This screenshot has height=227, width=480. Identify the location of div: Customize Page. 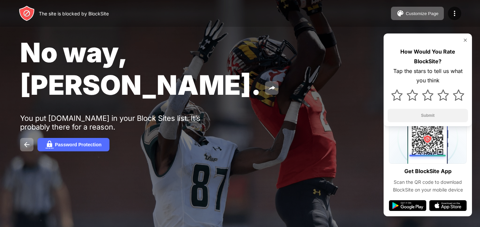
(422, 13).